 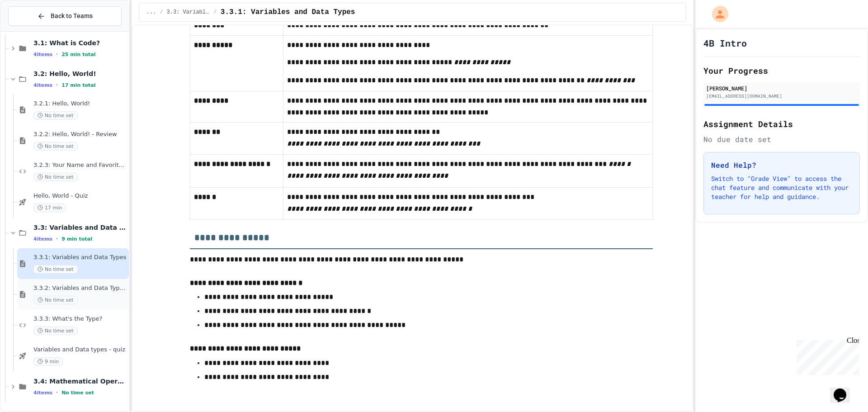 I want to click on span: 3.2.2: Hello, World! - Review, so click(x=80, y=135).